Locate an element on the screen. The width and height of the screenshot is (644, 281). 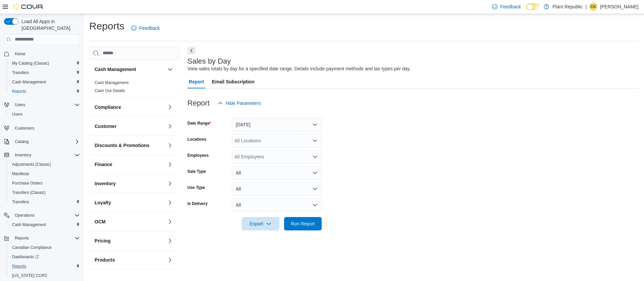
button: Products is located at coordinates (129, 260).